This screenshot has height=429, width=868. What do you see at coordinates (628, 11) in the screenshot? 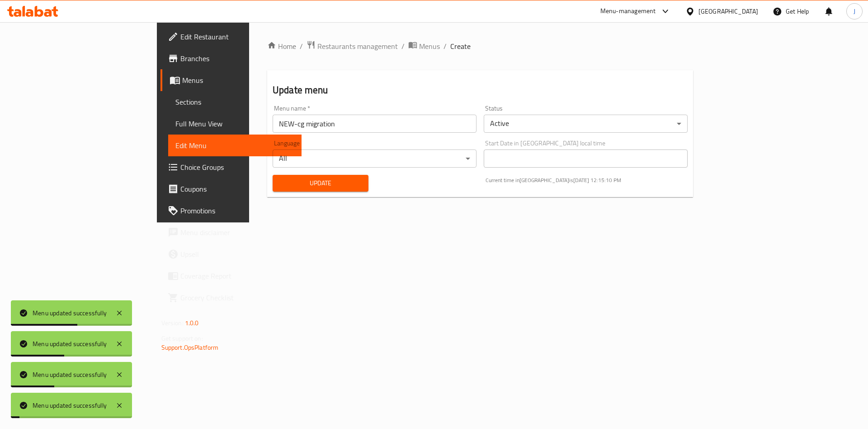
I see `div: Menu-management` at bounding box center [628, 11].